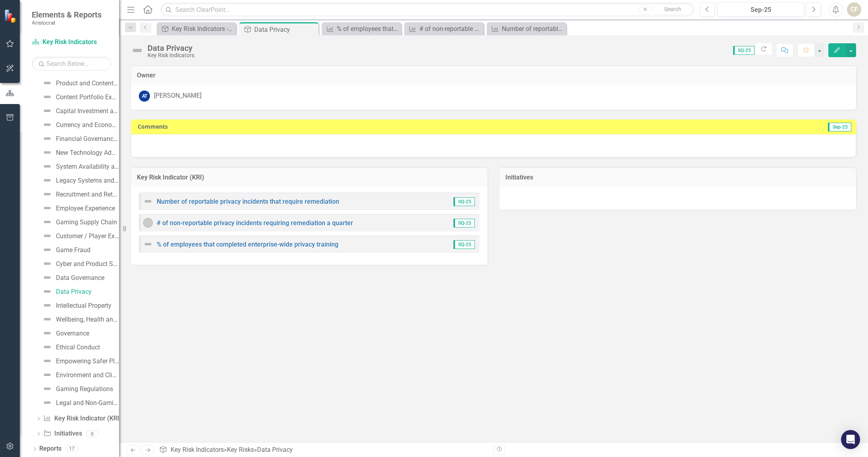 The width and height of the screenshot is (868, 457). I want to click on a: New Technology Adoption and Scalability, so click(80, 153).